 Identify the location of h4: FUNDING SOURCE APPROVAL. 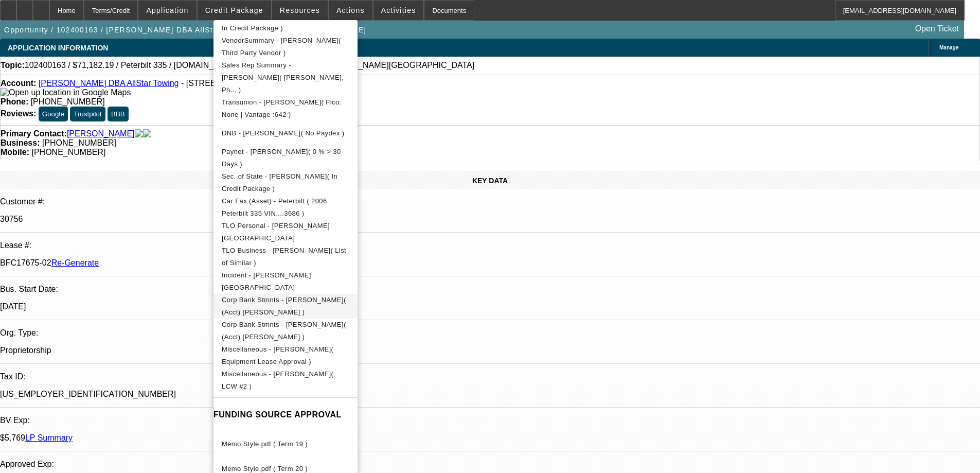
(285, 415).